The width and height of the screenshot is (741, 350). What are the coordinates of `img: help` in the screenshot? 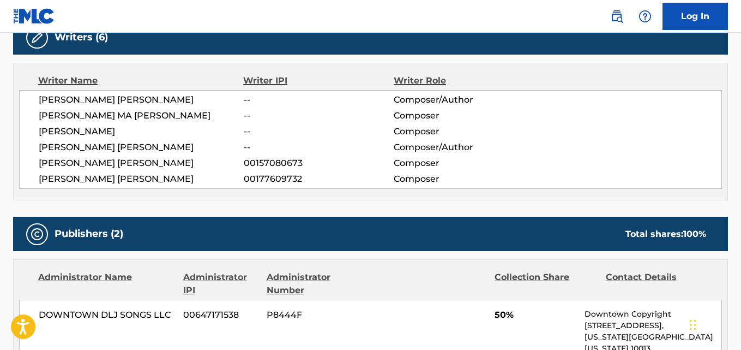 It's located at (645, 16).